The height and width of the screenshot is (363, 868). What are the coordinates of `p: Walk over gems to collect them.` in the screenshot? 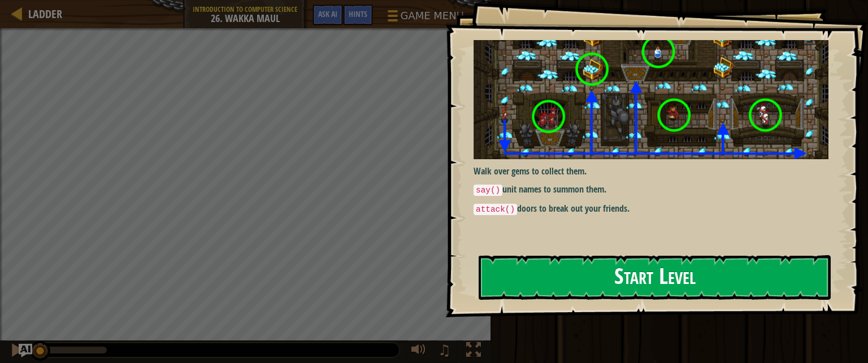 It's located at (655, 171).